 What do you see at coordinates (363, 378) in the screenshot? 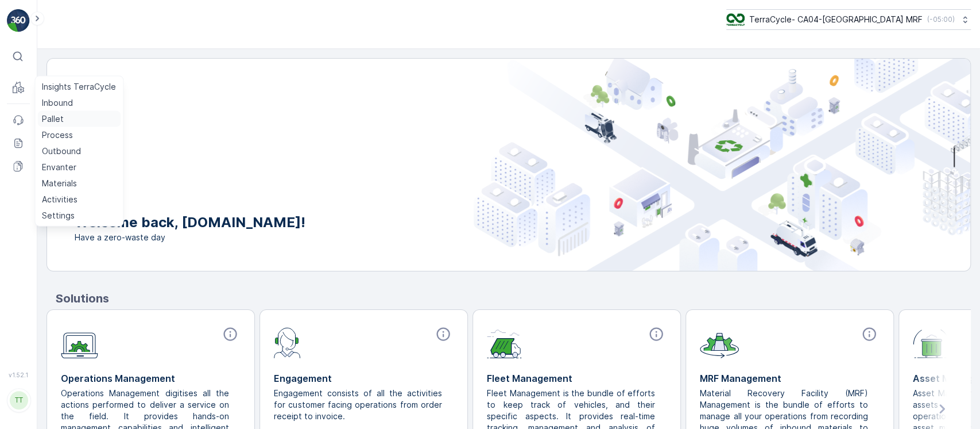
I see `p: Engagement` at bounding box center [363, 378].